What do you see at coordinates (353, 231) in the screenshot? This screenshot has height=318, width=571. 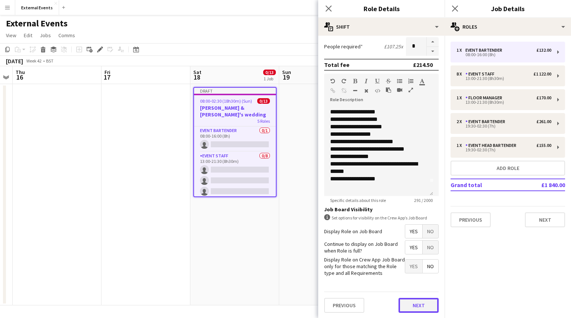 I see `label: Display Role on Job Board` at bounding box center [353, 231].